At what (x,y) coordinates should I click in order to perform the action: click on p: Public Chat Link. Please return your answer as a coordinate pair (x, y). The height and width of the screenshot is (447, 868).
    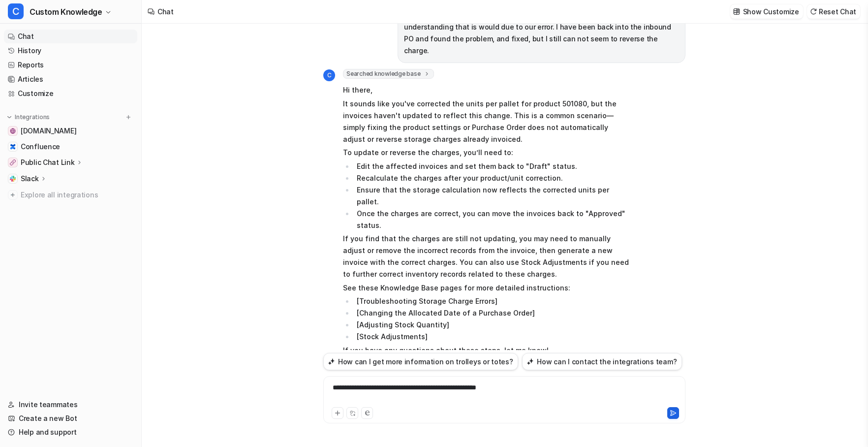
    Looking at the image, I should click on (48, 162).